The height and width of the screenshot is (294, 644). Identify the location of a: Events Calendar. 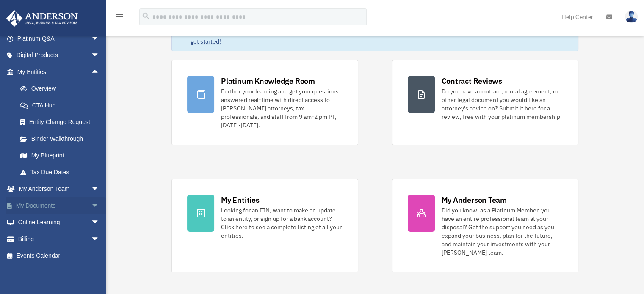
(59, 256).